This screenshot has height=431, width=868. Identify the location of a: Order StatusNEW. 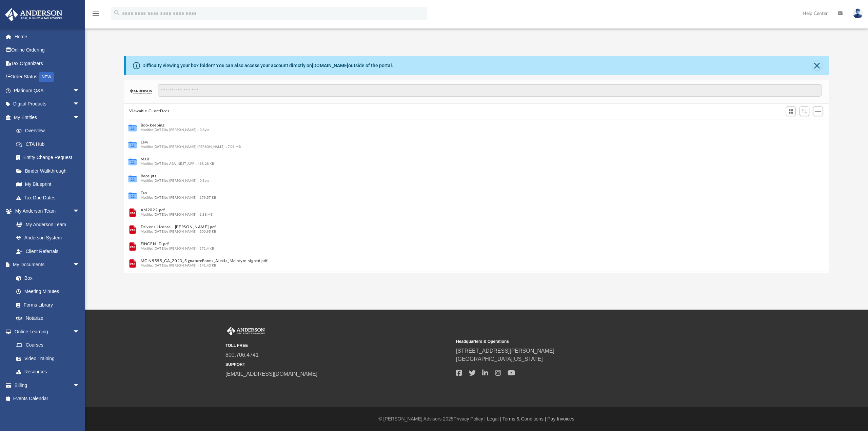
(47, 77).